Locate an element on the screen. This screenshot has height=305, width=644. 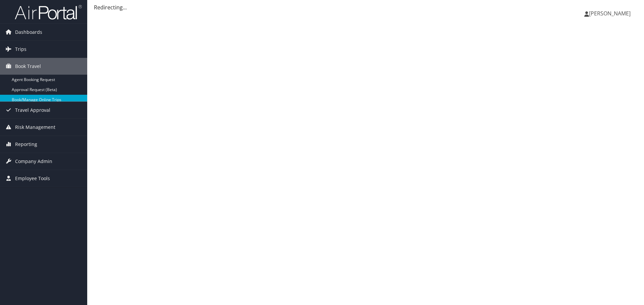
span: Book Travel is located at coordinates (28, 66).